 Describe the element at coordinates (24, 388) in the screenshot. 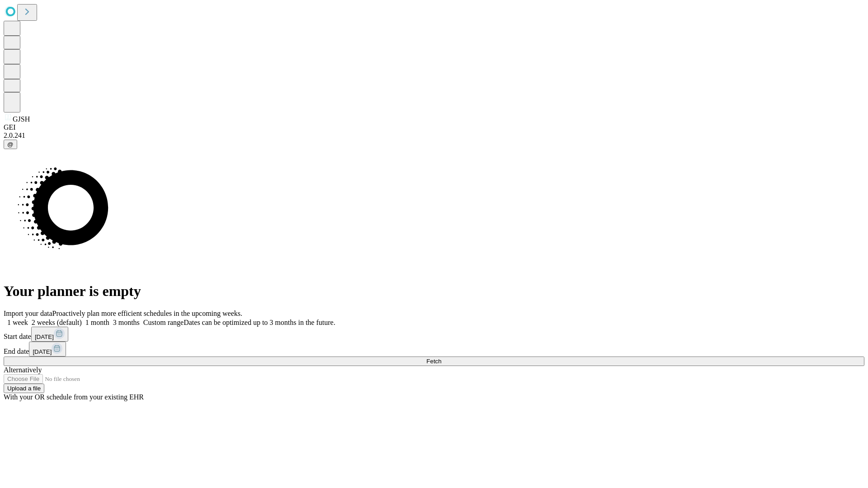

I see `button: Upload a file` at that location.